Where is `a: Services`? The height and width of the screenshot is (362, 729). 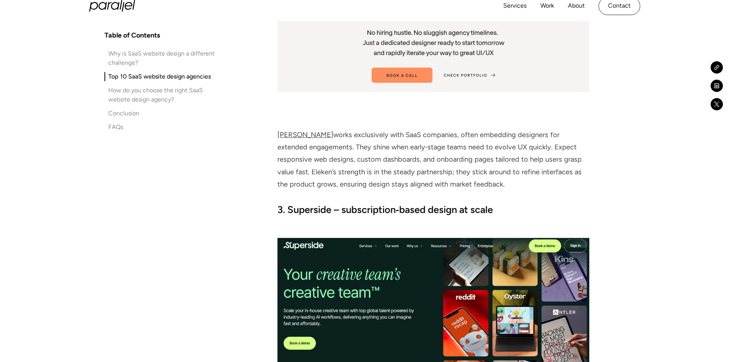 a: Services is located at coordinates (515, 6).